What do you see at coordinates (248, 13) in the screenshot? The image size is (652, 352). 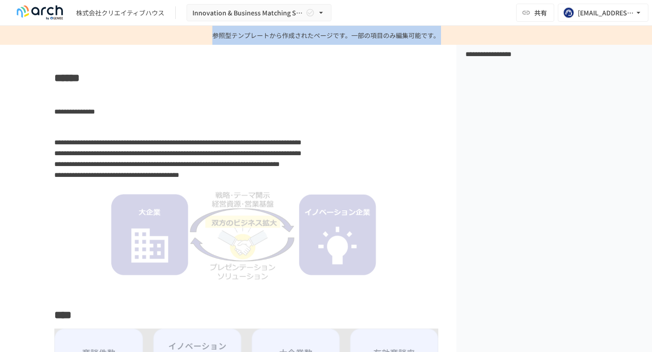 I see `span: Innovation & Business Matching Summit 2025_イベント詳細ページ` at bounding box center [248, 13].